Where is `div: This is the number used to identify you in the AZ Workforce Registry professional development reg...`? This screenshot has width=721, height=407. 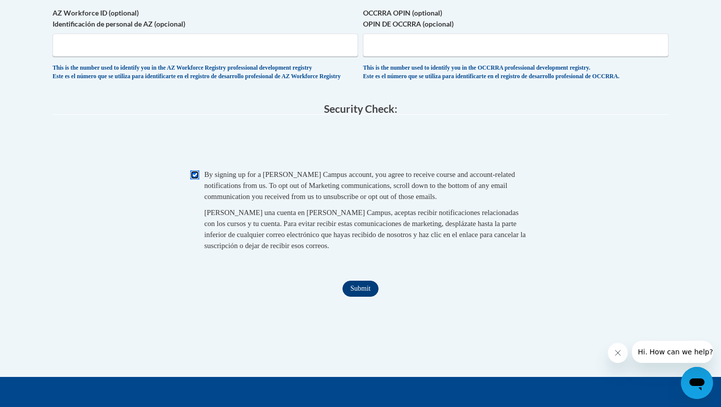 div: This is the number used to identify you in the AZ Workforce Registry professional development reg... is located at coordinates (205, 72).